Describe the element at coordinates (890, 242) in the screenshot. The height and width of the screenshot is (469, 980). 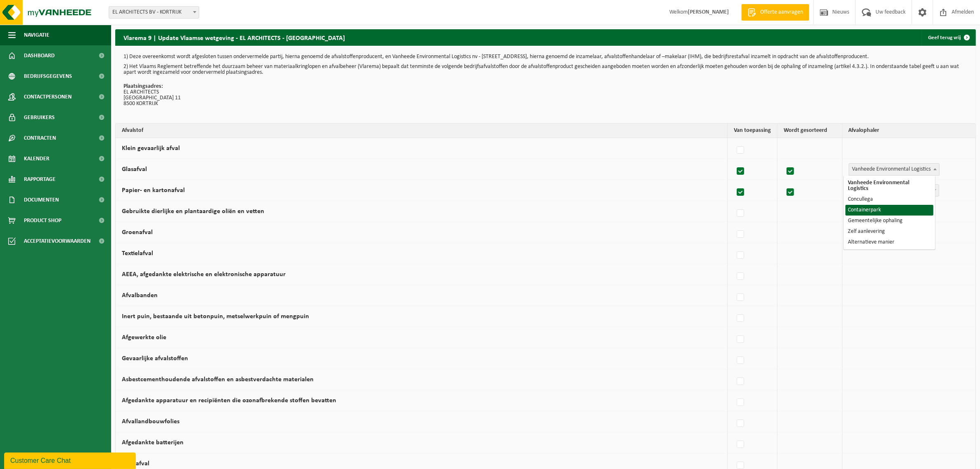
I see `li: Alternatieve manier` at that location.